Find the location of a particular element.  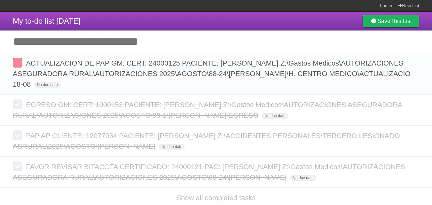

b: This List is located at coordinates (401, 21).